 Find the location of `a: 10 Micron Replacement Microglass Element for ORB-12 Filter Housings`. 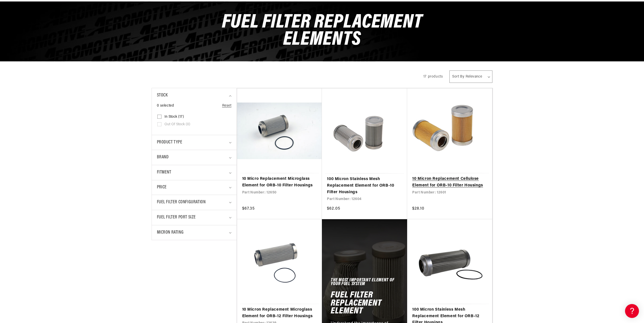

a: 10 Micron Replacement Microglass Element for ORB-12 Filter Housings is located at coordinates (280, 313).